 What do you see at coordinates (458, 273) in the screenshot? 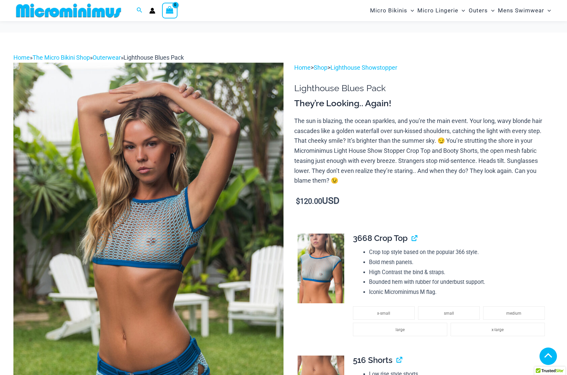
I see `li: High Contrast the bind & straps.` at bounding box center [458, 273].